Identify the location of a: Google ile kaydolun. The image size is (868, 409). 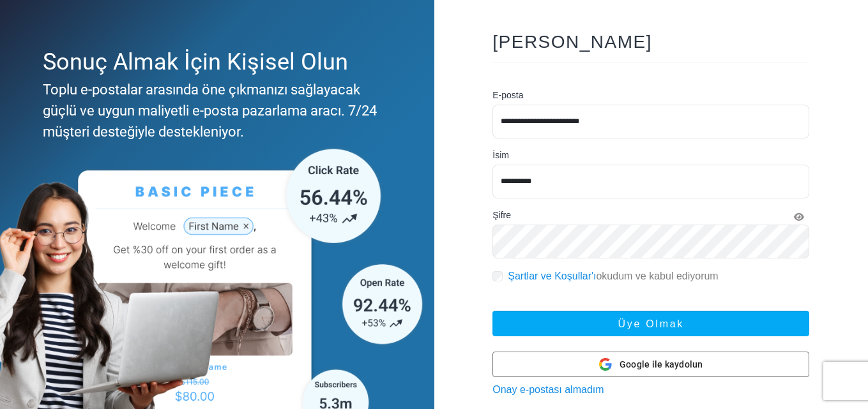
(651, 365).